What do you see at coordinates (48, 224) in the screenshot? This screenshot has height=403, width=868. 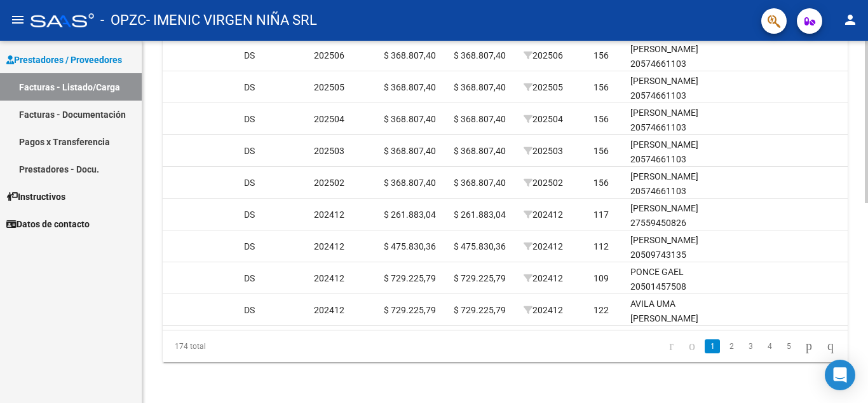 I see `span: Datos de contacto` at bounding box center [48, 224].